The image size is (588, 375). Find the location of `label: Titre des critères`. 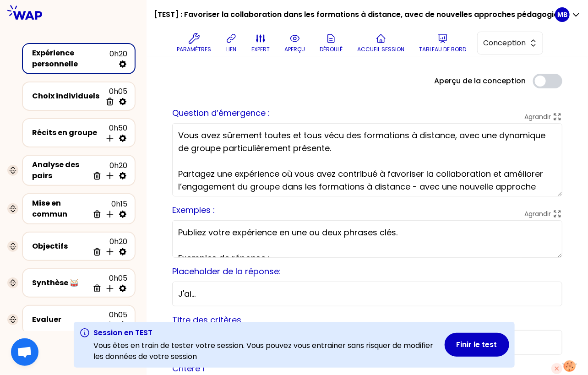

label: Titre des critères is located at coordinates (207, 319).